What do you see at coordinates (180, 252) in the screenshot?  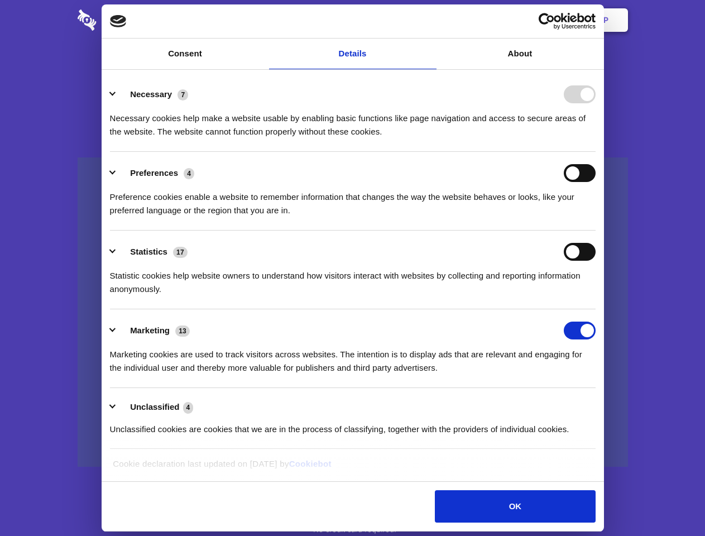 I see `span: 17` at bounding box center [180, 252].